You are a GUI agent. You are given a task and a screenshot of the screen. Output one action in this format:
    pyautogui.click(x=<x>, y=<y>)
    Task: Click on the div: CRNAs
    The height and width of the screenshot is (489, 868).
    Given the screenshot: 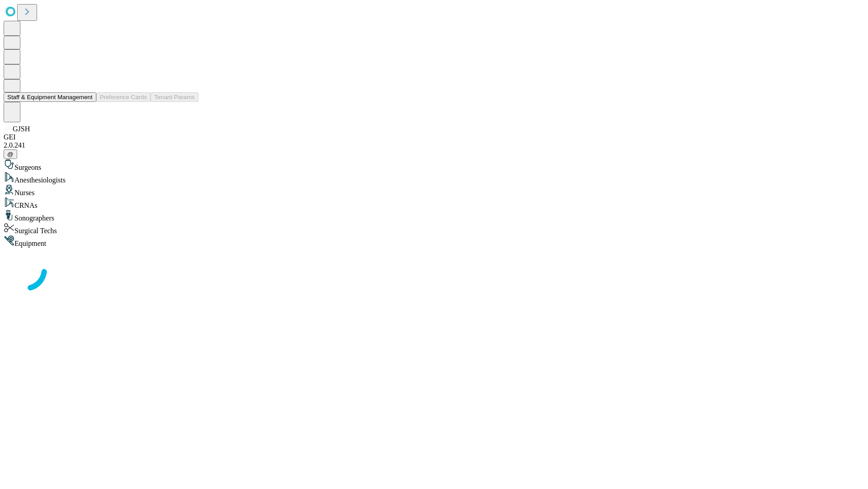 What is the action you would take?
    pyautogui.click(x=434, y=203)
    